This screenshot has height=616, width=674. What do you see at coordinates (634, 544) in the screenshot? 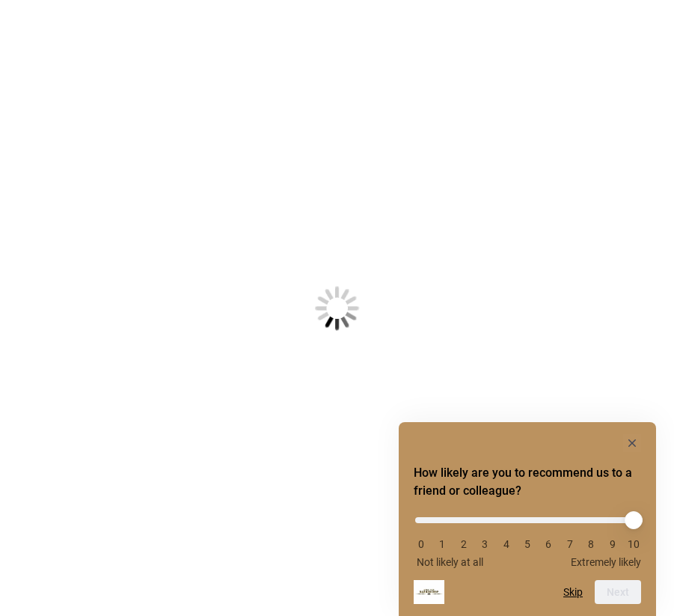
I see `li: 10` at bounding box center [634, 544].